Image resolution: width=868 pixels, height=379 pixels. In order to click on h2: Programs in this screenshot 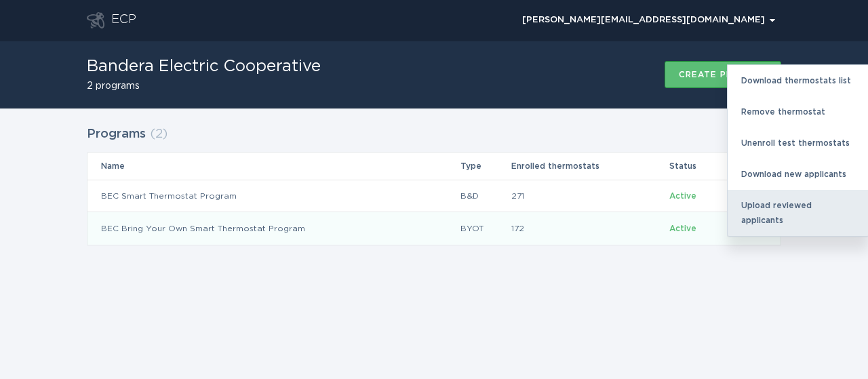, I will do `click(116, 134)`.